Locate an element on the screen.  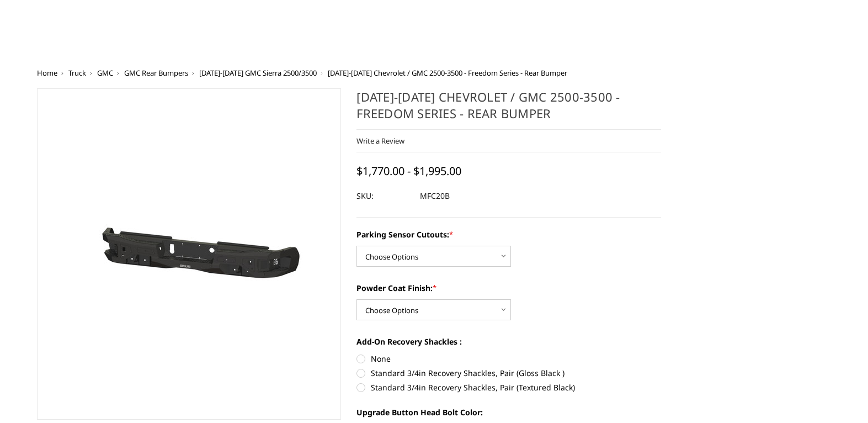
img: BODYGUARD BUMPERS is located at coordinates (96, 40).